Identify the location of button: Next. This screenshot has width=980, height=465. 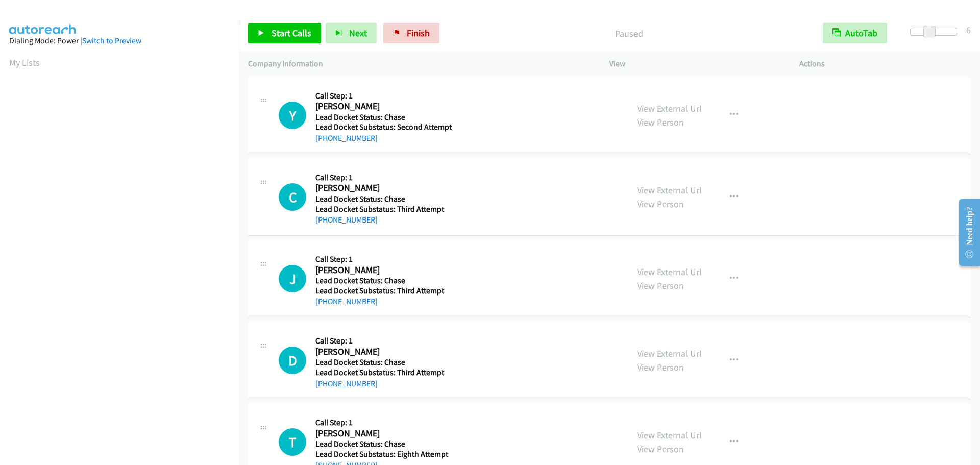
(351, 34).